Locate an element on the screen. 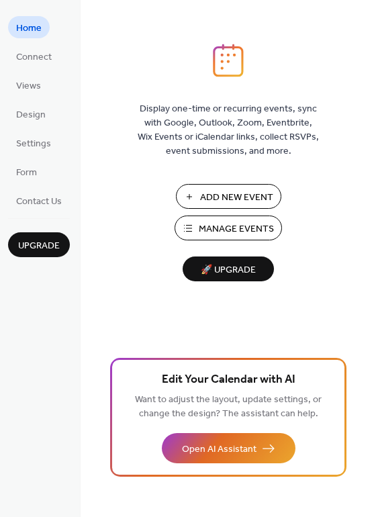 This screenshot has height=517, width=376. button: 🚀 Upgrade is located at coordinates (228, 269).